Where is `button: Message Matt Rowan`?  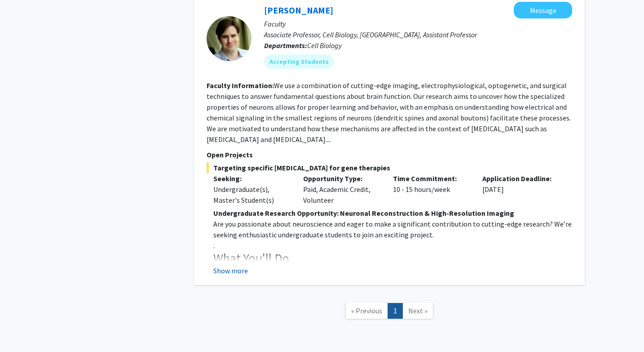 button: Message Matt Rowan is located at coordinates (543, 10).